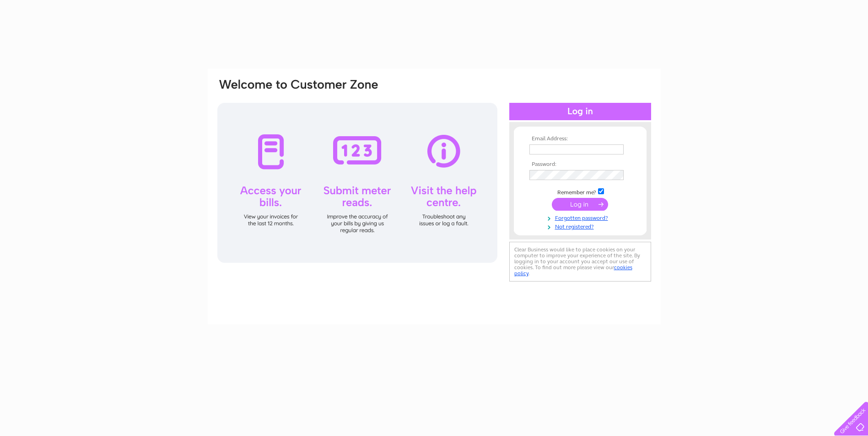 The image size is (868, 436). Describe the element at coordinates (573, 271) in the screenshot. I see `a: cookies policy` at that location.